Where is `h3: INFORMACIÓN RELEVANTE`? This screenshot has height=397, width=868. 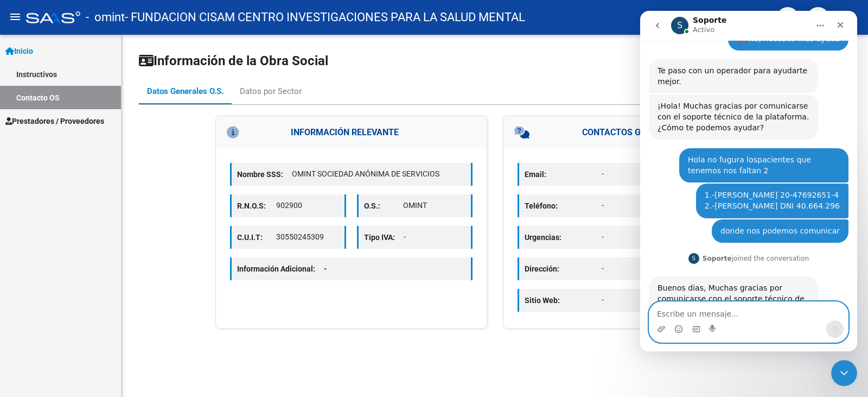 h3: INFORMACIÓN RELEVANTE is located at coordinates (351, 132).